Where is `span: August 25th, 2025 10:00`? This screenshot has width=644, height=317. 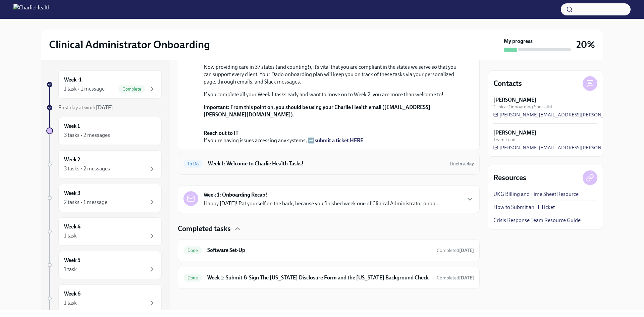 span: August 25th, 2025 10:00 is located at coordinates (462, 164).